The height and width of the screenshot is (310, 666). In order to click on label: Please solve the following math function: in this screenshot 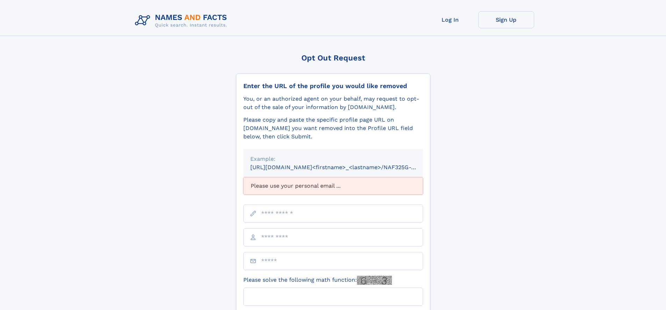, I will do `click(317, 280)`.